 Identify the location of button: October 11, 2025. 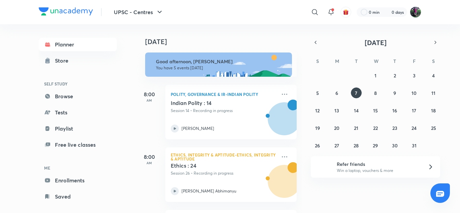
(434, 93).